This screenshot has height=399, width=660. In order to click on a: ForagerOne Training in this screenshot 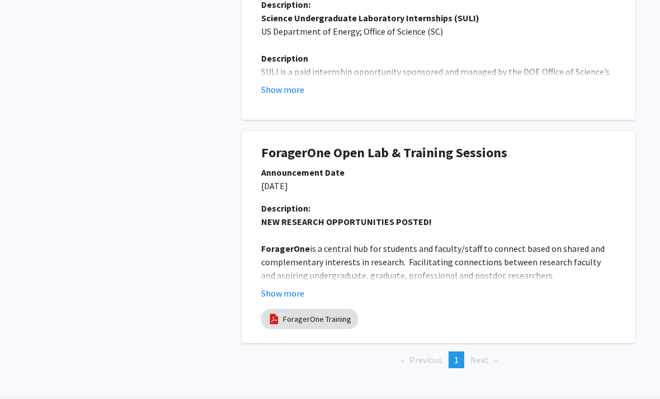, I will do `click(317, 319)`.